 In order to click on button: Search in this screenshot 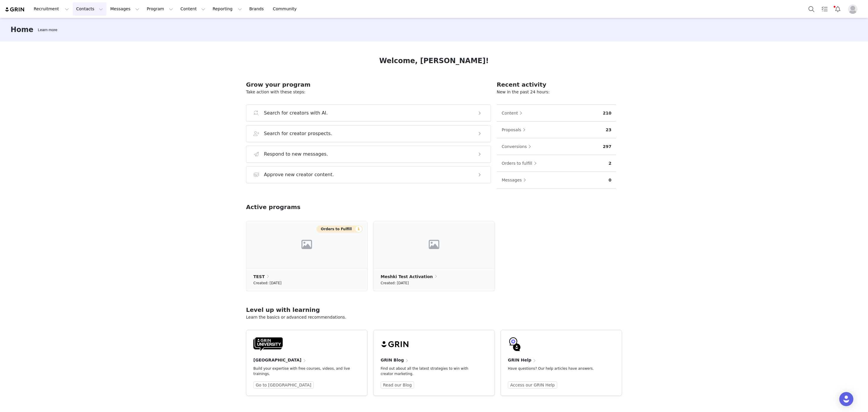, I will do `click(812, 9)`.